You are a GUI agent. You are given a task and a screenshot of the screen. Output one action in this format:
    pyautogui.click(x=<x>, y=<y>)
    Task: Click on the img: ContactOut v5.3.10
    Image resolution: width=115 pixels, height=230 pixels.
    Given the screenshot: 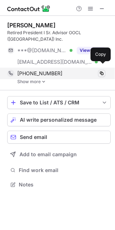 What is the action you would take?
    pyautogui.click(x=29, y=9)
    